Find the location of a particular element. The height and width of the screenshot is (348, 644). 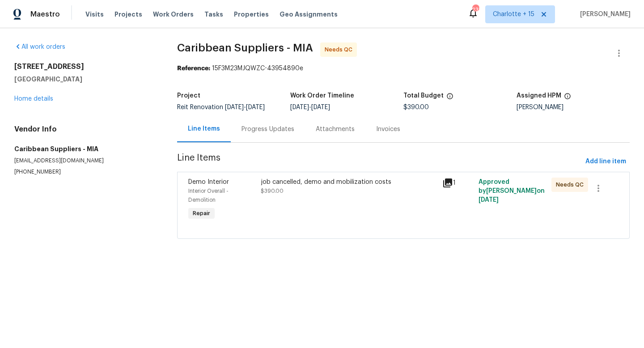

span: Tasks is located at coordinates (214, 14).